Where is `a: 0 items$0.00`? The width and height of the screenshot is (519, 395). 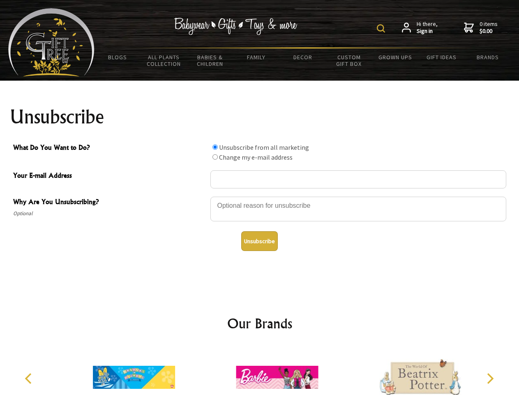
a: 0 items$0.00 is located at coordinates (481, 28).